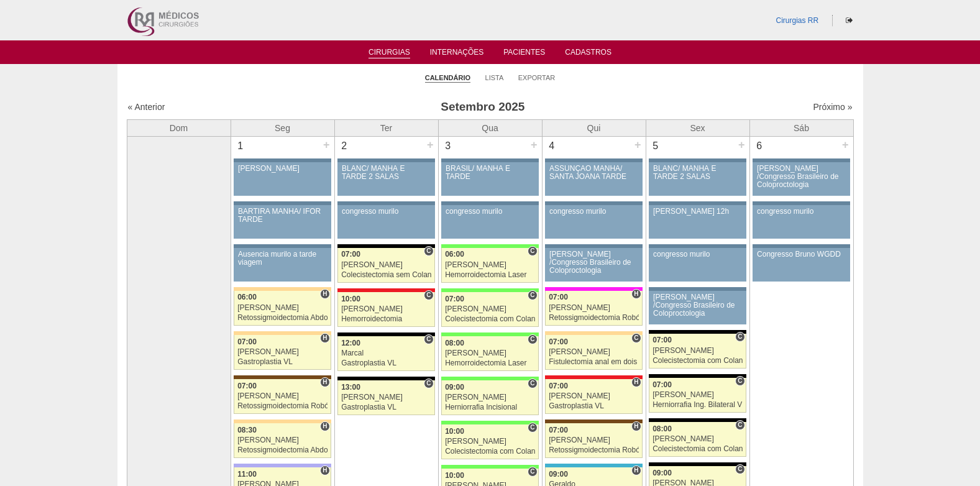 This screenshot has height=486, width=980. What do you see at coordinates (594, 465) in the screenshot?
I see `div: Key: Neomater` at bounding box center [594, 465].